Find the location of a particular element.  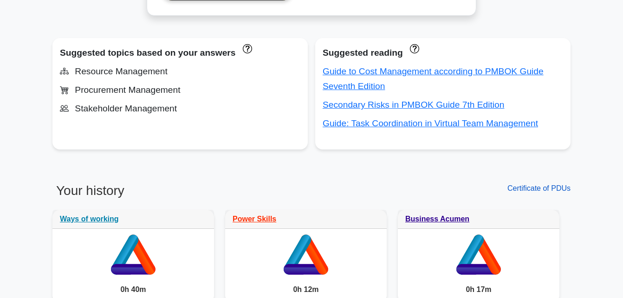

a: These concepts have been answered less than 50% correct. The guides disapear when you answer ques... is located at coordinates (413, 48).